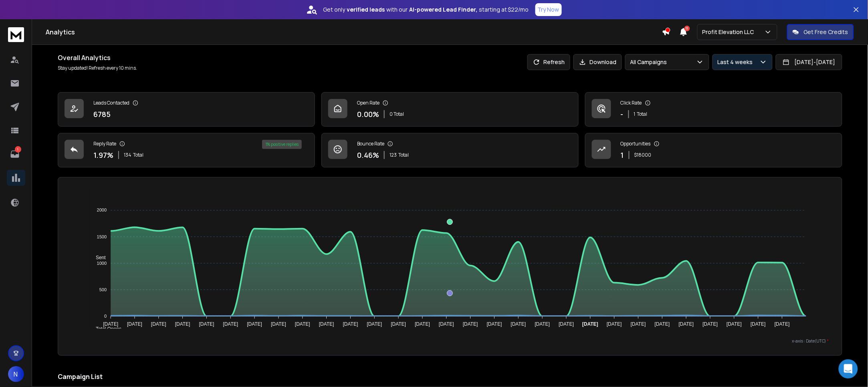 The image size is (868, 387). I want to click on strong: AI-powered Lead Finder,, so click(443, 9).